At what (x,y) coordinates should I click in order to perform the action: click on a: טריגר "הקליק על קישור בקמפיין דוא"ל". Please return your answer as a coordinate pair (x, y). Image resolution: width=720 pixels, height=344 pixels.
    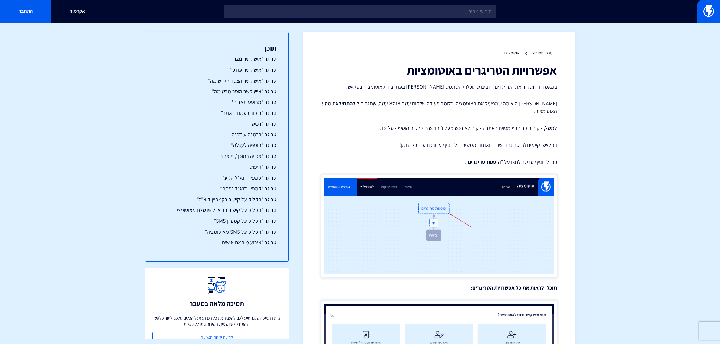
    Looking at the image, I should click on (217, 200).